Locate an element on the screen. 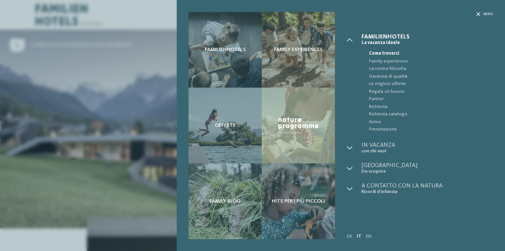 The height and width of the screenshot is (251, 505). span: Arrivo is located at coordinates (431, 122).